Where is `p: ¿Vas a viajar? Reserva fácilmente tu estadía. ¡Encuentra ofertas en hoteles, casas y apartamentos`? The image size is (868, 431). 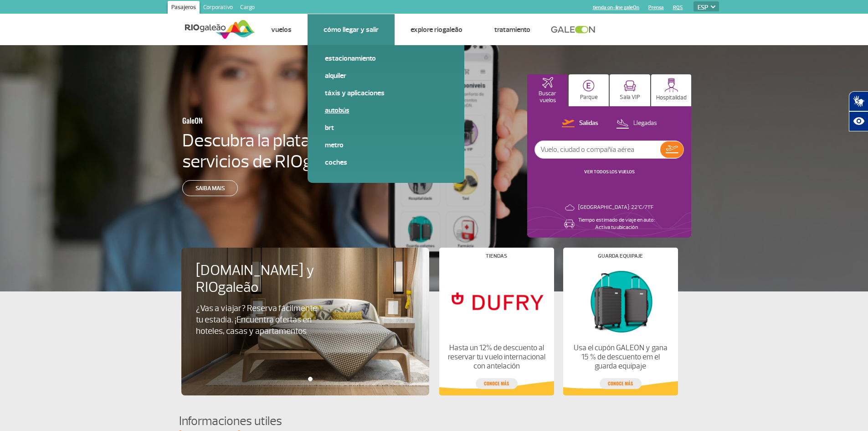
p: ¿Vas a viajar? Reserva fácilmente tu estadía. ¡Encuentra ofertas en hoteles, casas y apartamentos is located at coordinates (261, 320).